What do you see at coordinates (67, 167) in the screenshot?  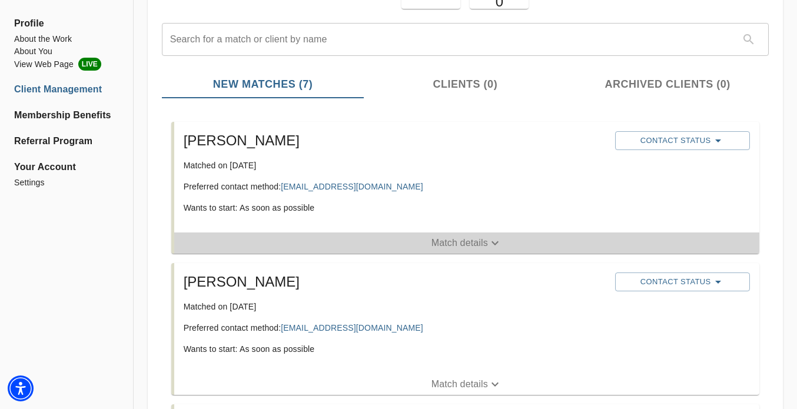 I see `span: Your Account` at bounding box center [67, 167].